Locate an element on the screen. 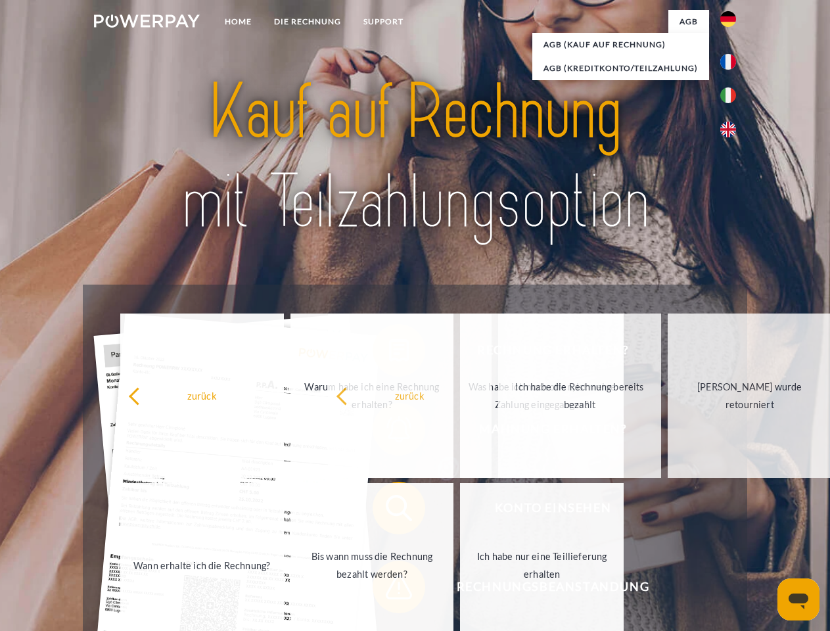  img: it is located at coordinates (728, 95).